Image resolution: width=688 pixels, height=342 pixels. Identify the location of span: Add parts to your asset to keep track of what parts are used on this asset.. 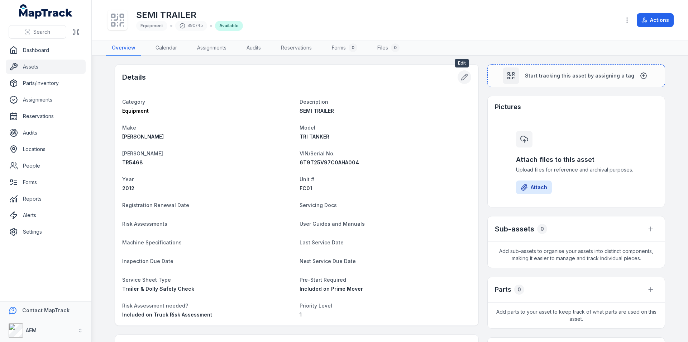
(576, 315).